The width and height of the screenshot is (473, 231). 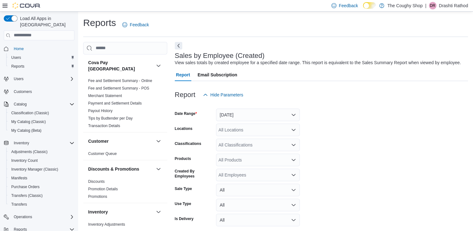 What do you see at coordinates (96, 181) in the screenshot?
I see `a: Discounts` at bounding box center [96, 181].